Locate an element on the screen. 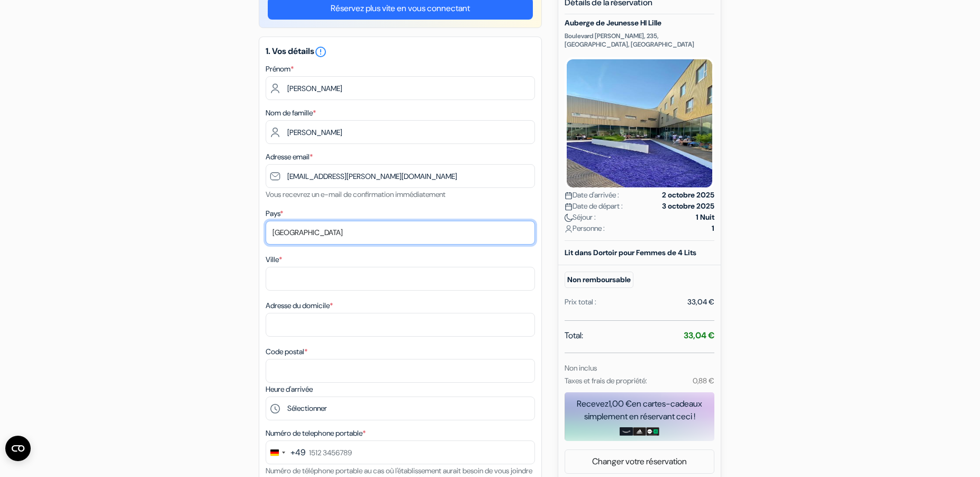  label: Prénom is located at coordinates (279, 69).